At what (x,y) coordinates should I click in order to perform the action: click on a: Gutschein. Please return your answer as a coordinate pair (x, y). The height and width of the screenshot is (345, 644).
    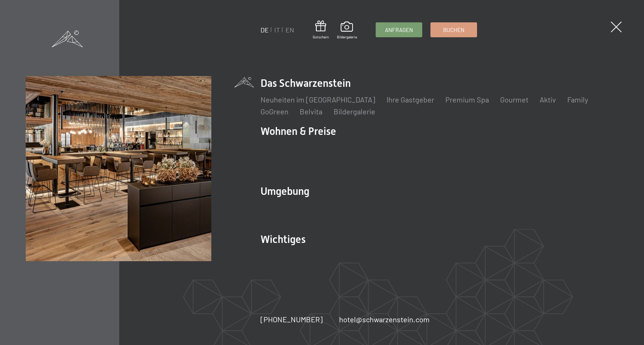
    Looking at the image, I should click on (321, 30).